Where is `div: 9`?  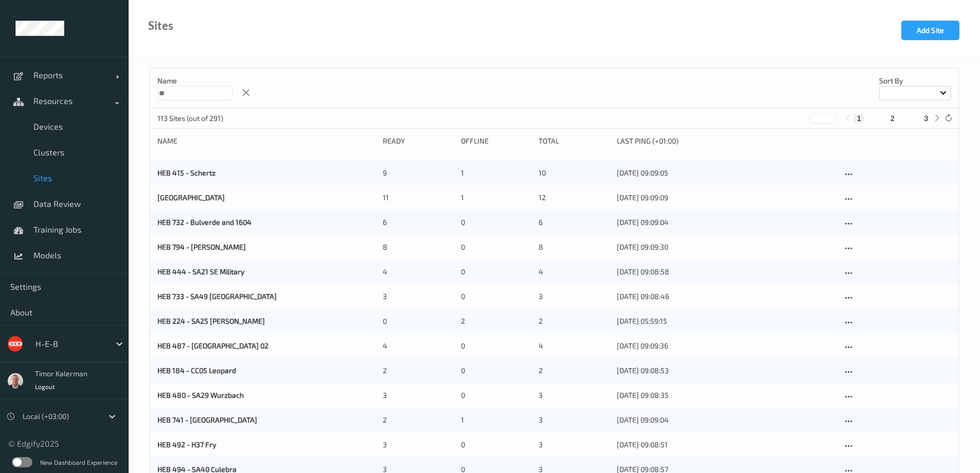
div: 9 is located at coordinates (418, 173).